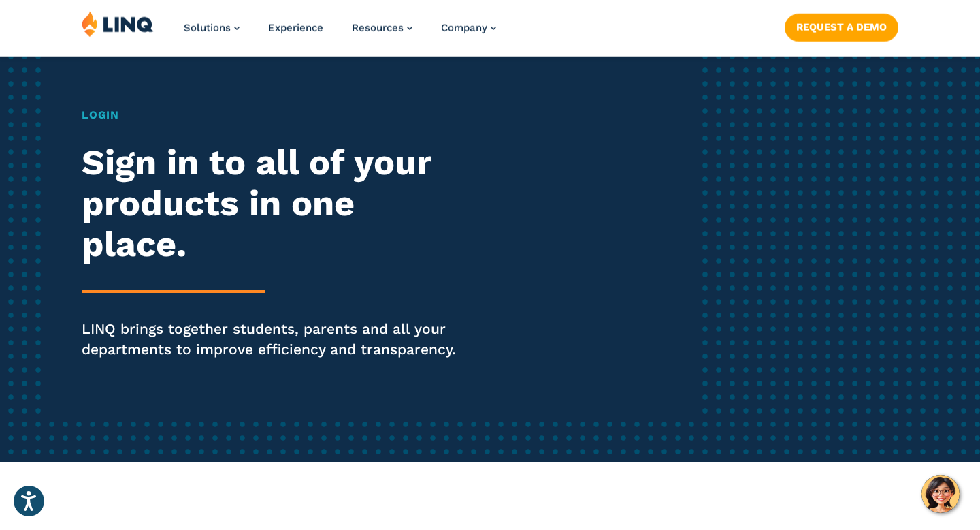  I want to click on h2: Sign in to all of your products in one place., so click(270, 203).